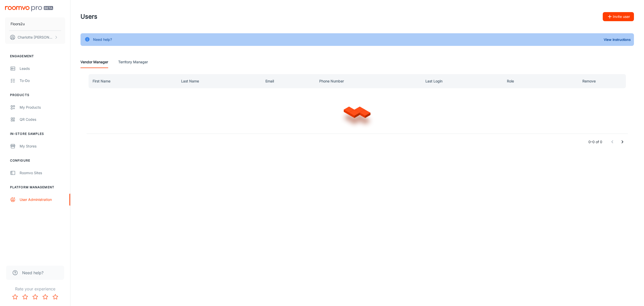 This screenshot has width=644, height=306. Describe the element at coordinates (42, 146) in the screenshot. I see `div: My Stores` at that location.